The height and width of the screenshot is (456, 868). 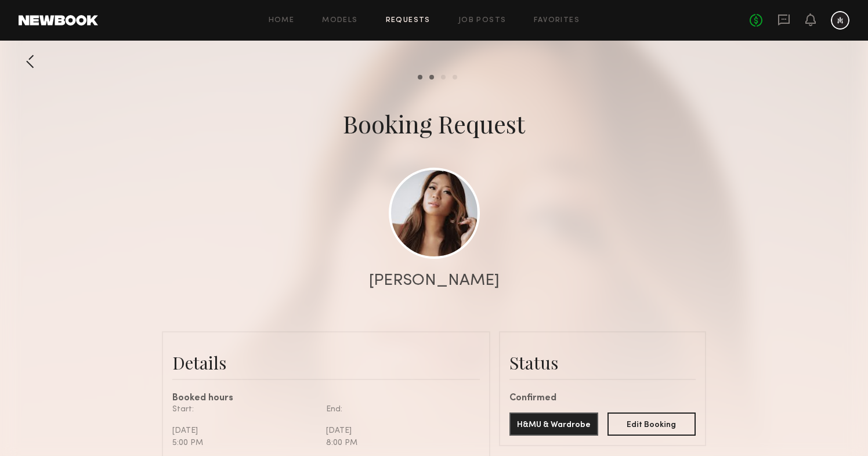 I want to click on div: Status, so click(x=602, y=363).